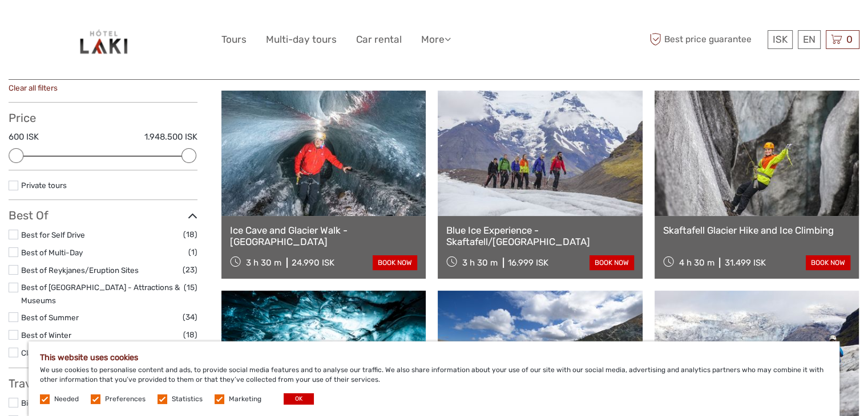 This screenshot has width=868, height=416. I want to click on a: Multi-day tours, so click(301, 40).